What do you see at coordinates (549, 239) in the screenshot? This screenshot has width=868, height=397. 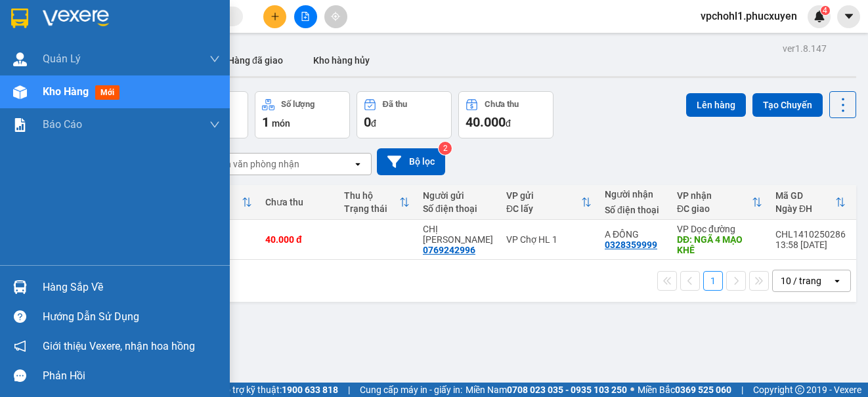 I see `div: VP Chợ HL 1` at bounding box center [549, 239].